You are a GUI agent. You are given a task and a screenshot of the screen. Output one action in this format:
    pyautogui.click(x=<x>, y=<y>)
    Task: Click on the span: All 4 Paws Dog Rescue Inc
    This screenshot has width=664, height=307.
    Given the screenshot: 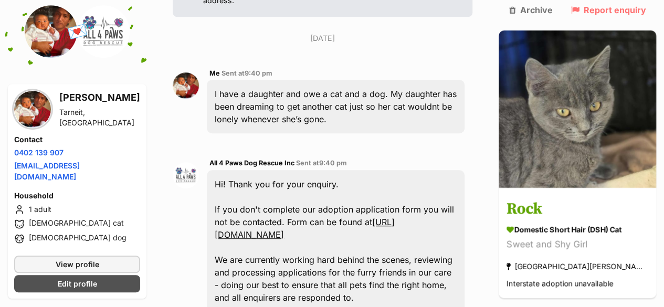 What is the action you would take?
    pyautogui.click(x=252, y=163)
    